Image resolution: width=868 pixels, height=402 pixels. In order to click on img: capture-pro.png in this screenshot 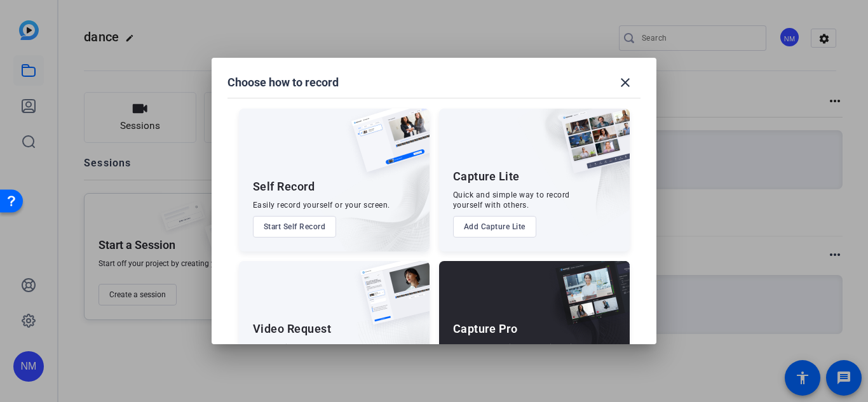, I will do `click(588, 300)`.